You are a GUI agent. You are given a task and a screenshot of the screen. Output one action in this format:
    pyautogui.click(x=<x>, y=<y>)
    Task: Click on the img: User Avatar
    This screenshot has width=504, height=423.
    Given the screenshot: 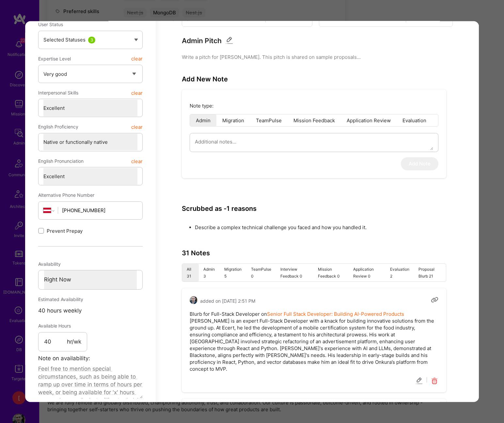 What is the action you would take?
    pyautogui.click(x=193, y=300)
    